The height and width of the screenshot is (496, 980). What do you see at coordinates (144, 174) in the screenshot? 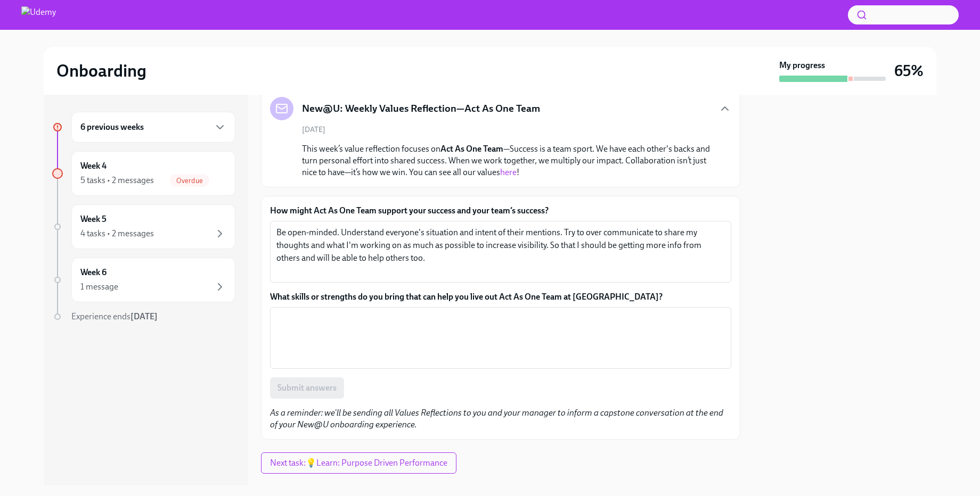
I see `a: Week 45 tasks • 2 messagesOverdue` at bounding box center [144, 174].